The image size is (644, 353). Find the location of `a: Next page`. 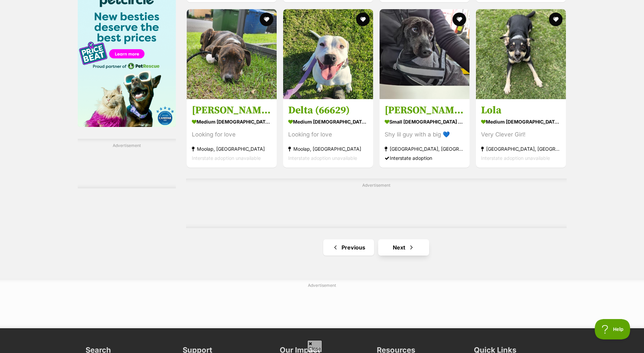

a: Next page is located at coordinates (404, 248).